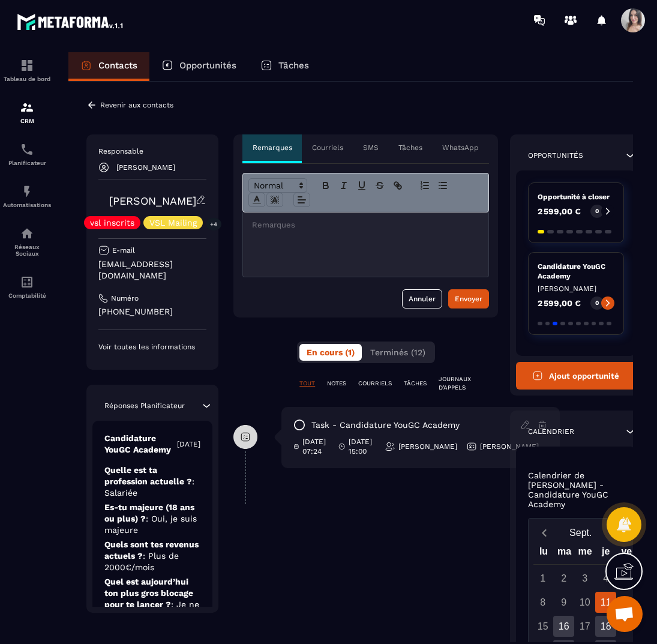 This screenshot has height=644, width=657. Describe the element at coordinates (199, 66) in the screenshot. I see `a: Opportunités` at that location.